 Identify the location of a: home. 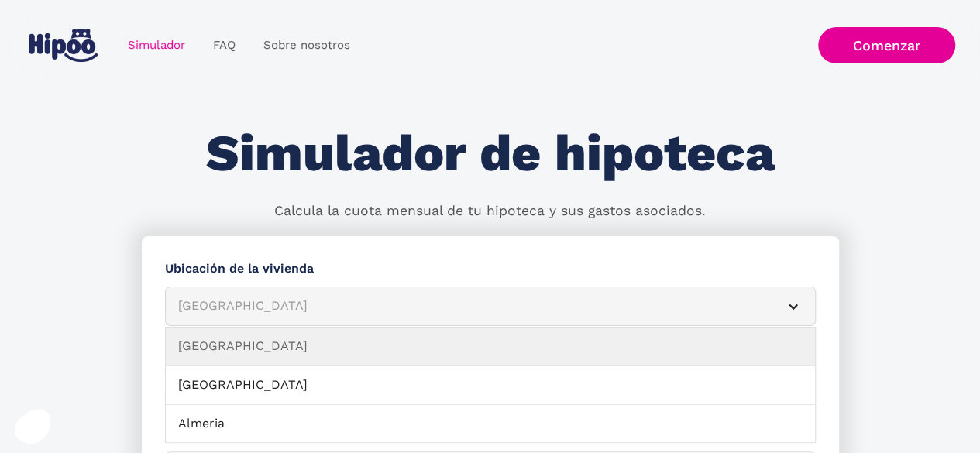
(64, 45).